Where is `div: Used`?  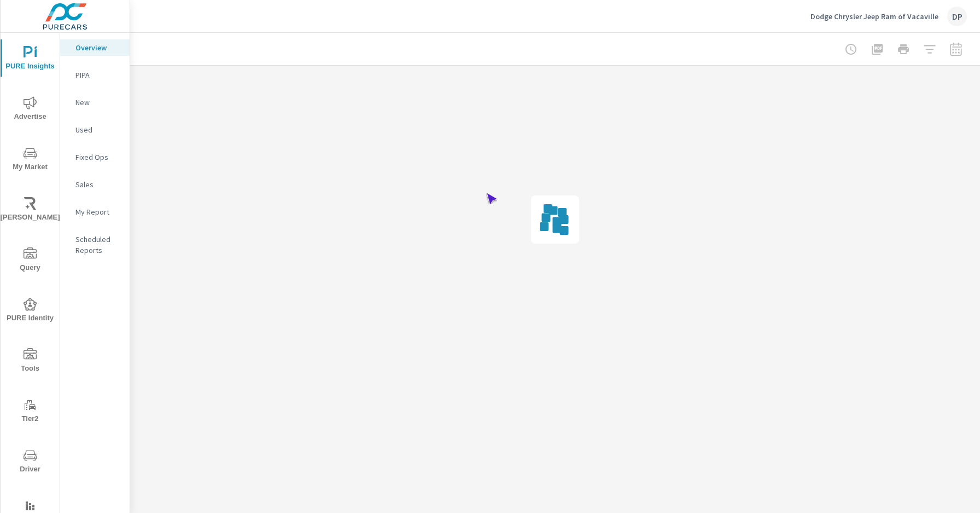
div: Used is located at coordinates (95, 130).